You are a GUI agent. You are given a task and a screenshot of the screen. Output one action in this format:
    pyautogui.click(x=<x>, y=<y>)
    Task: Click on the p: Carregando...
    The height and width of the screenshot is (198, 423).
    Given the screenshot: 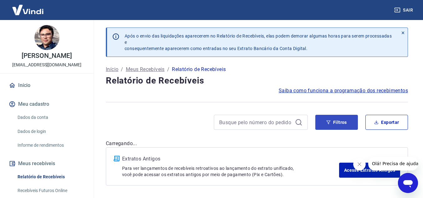 What is the action you would take?
    pyautogui.click(x=257, y=144)
    